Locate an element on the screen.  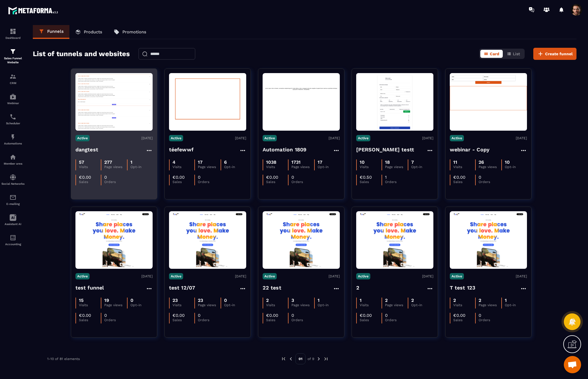
p: 17 is located at coordinates (320, 162).